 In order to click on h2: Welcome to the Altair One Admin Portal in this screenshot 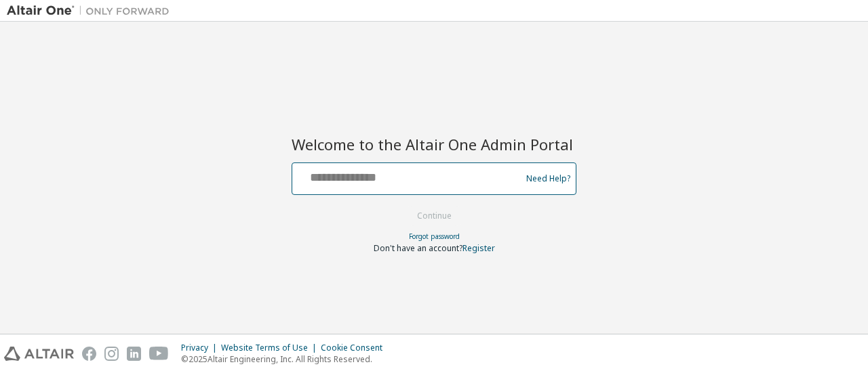, I will do `click(434, 144)`.